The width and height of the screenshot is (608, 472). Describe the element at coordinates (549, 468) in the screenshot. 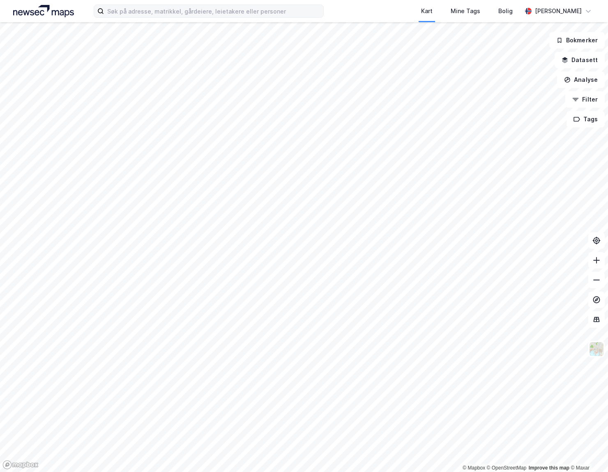

I see `a: Improve this map` at that location.